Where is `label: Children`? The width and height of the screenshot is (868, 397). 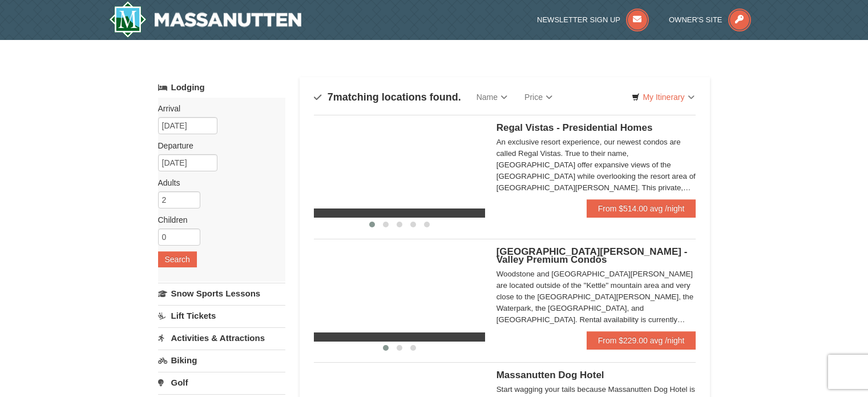
label: Children is located at coordinates (218, 220).